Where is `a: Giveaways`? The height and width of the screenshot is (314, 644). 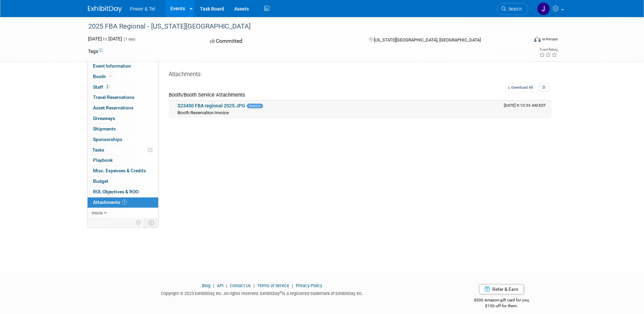 a: Giveaways is located at coordinates (123, 119).